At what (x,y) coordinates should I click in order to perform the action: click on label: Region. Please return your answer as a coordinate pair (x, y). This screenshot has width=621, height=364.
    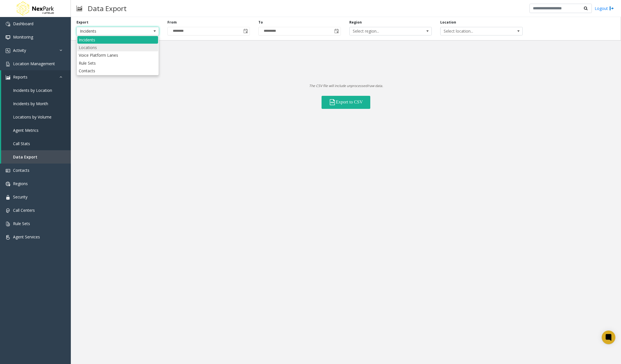
    Looking at the image, I should click on (356, 22).